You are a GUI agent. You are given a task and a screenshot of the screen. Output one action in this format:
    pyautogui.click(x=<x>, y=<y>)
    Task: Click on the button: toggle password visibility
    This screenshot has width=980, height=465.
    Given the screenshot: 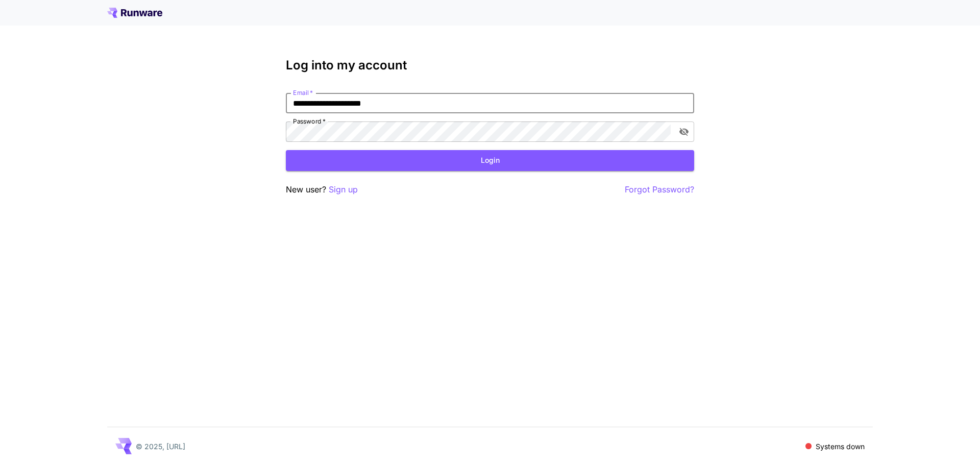 What is the action you would take?
    pyautogui.click(x=684, y=131)
    